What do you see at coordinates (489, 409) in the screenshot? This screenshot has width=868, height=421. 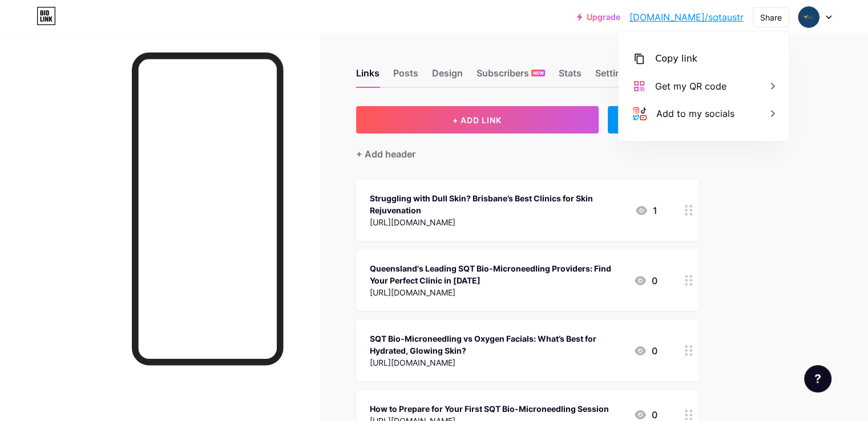 I see `div: How to Prepare for Your First SQT Bio-Microneedling Session` at bounding box center [489, 409].